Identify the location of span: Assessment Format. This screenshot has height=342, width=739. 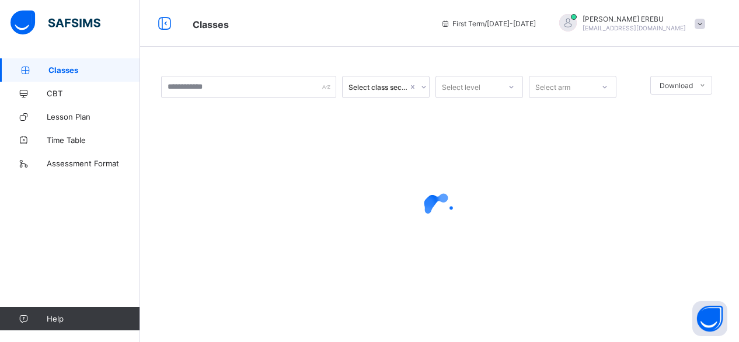
(93, 163).